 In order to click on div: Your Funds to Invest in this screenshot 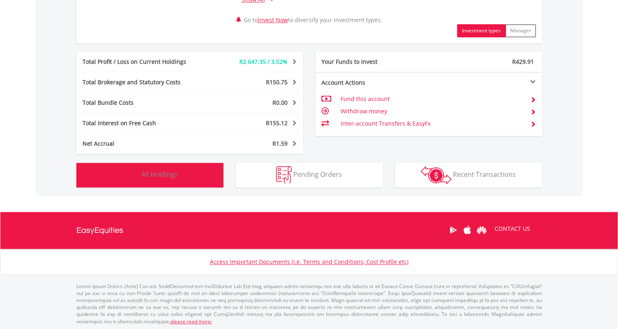, I will do `click(372, 62)`.